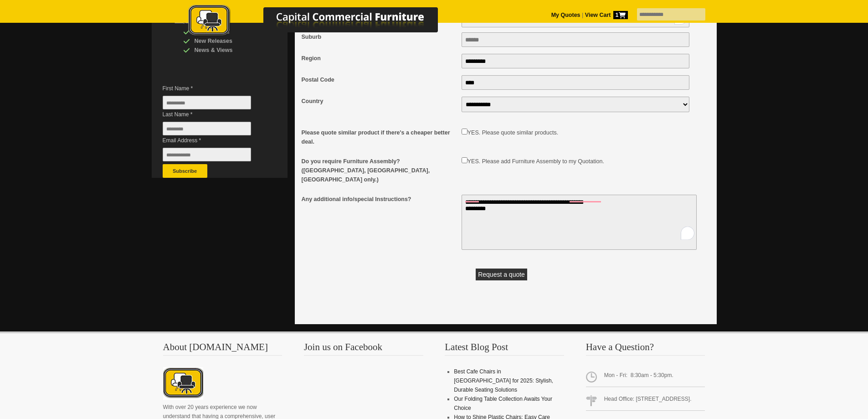  Describe the element at coordinates (363, 349) in the screenshot. I see `h3: Join us on Facebook` at that location.